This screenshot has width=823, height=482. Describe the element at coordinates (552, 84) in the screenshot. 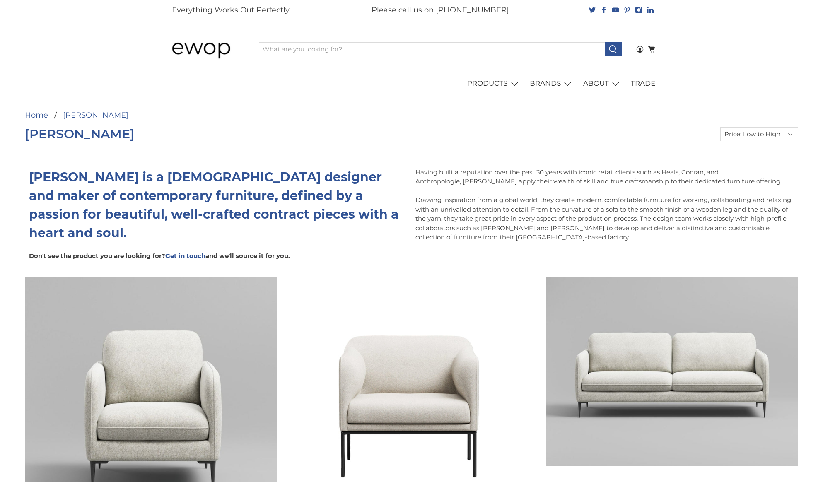

I see `a: BRANDS` at that location.